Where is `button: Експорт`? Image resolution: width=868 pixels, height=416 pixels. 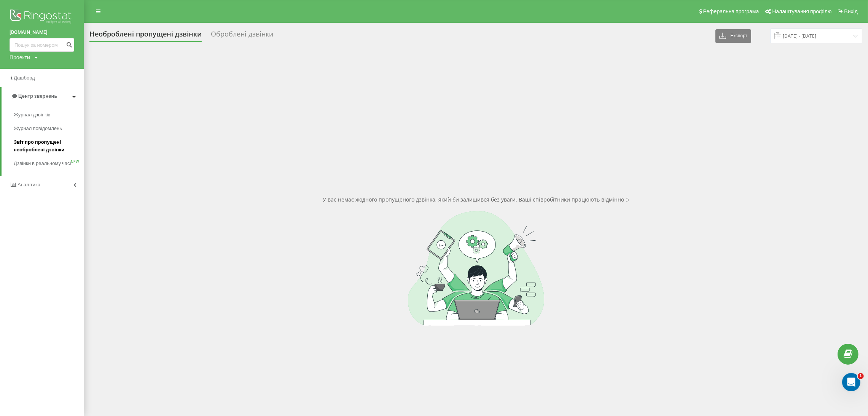 button: Експорт is located at coordinates (733, 36).